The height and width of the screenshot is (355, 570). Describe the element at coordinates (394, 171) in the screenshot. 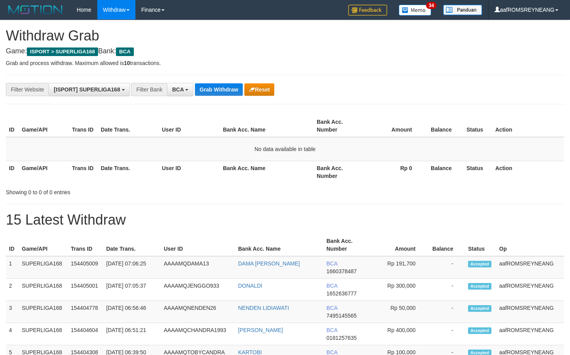

I see `th: Rp 0` at that location.